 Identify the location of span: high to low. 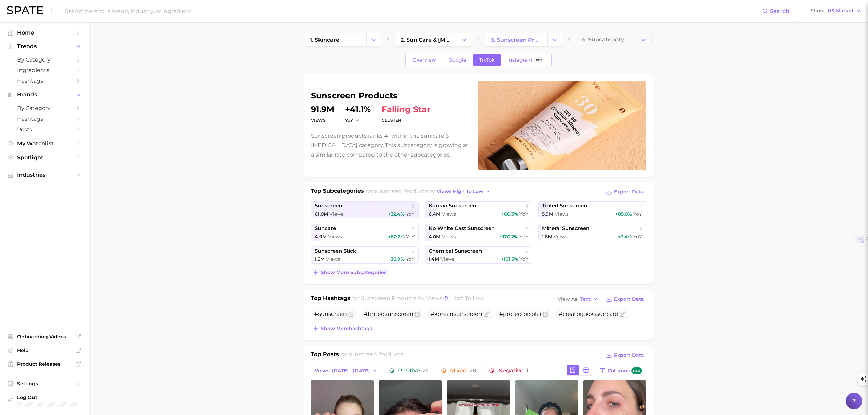
(467, 298).